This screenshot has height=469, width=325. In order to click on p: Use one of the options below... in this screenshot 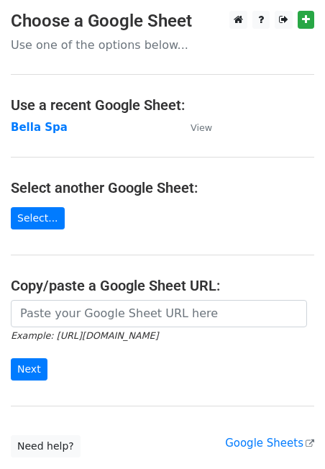, I will do `click(162, 45)`.